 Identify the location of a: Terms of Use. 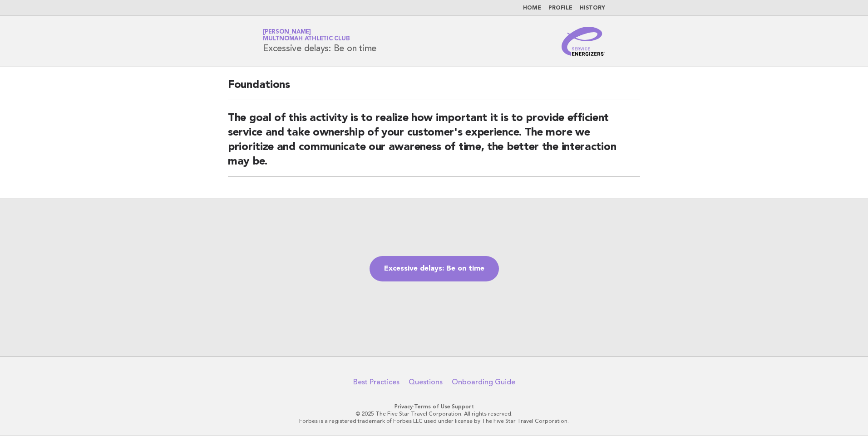
(432, 407).